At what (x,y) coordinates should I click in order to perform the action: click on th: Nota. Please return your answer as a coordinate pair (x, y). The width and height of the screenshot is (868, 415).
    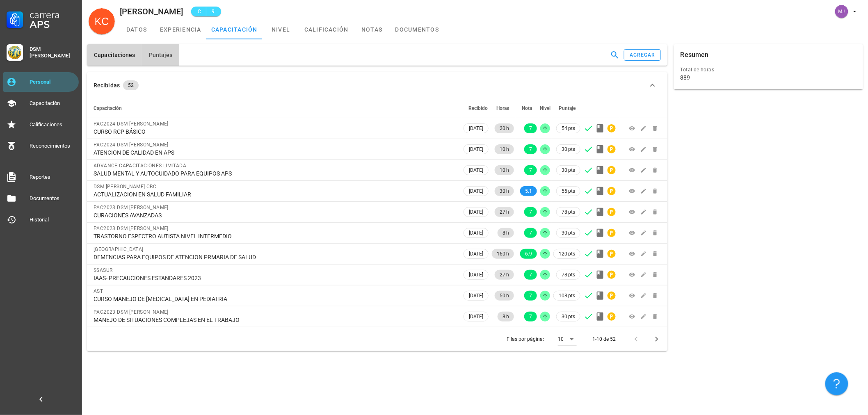
    Looking at the image, I should click on (527, 108).